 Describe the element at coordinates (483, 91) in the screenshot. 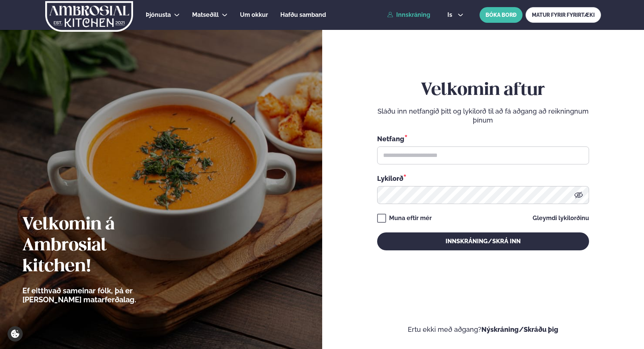

I see `h2: Velkomin aftur` at that location.